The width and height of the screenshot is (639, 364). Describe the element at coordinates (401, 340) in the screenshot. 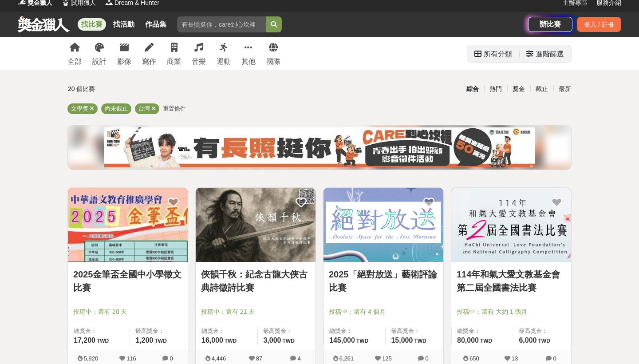

I see `span: 15,000` at that location.